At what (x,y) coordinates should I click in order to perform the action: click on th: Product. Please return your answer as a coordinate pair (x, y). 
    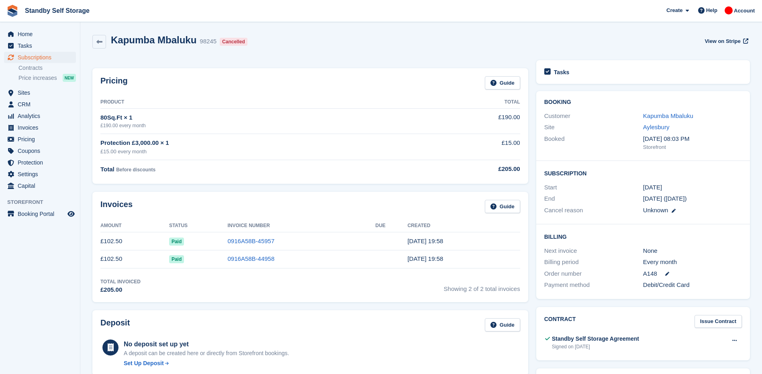
    Looking at the image, I should click on (259, 102).